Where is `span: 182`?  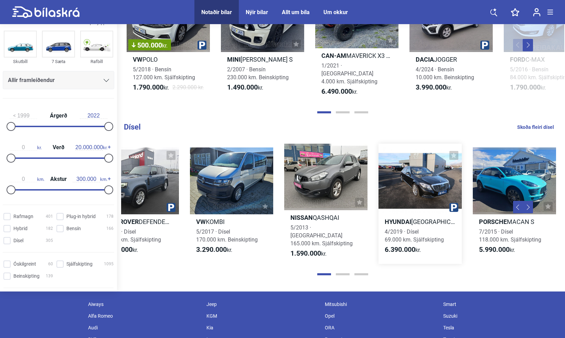
span: 182 is located at coordinates (49, 228).